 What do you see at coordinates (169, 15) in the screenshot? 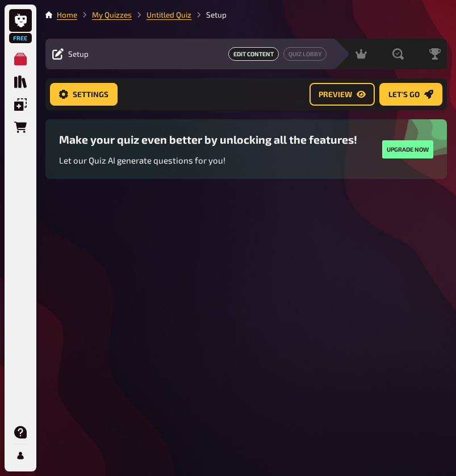
I see `a: Untitled Quiz` at bounding box center [169, 15].